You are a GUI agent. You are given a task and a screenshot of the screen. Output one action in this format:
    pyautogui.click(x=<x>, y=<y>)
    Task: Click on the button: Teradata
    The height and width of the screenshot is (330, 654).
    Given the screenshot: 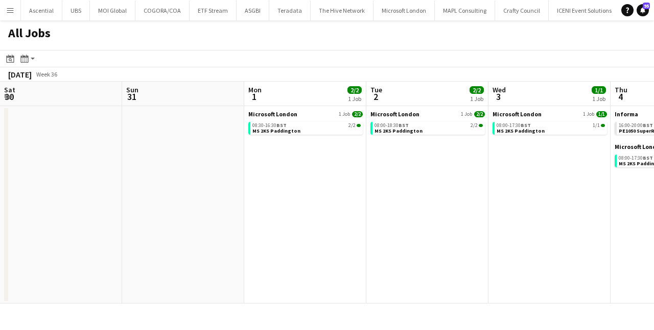 What is the action you would take?
    pyautogui.click(x=290, y=10)
    